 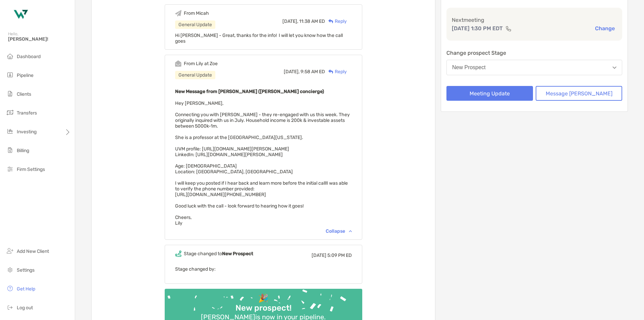 What do you see at coordinates (469, 67) in the screenshot?
I see `div: New Prospect` at bounding box center [469, 67].